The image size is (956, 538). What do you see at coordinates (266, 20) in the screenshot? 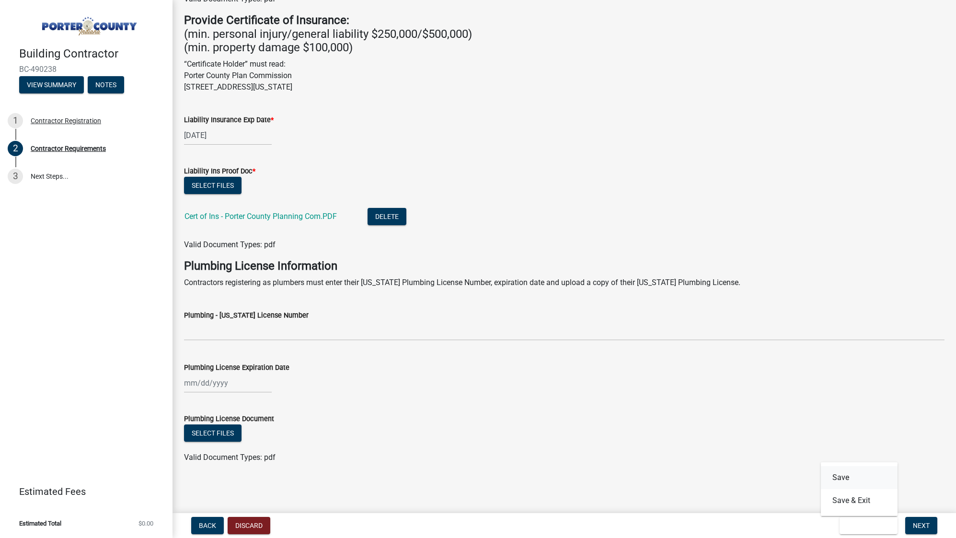
I see `strong: Provide Certificate of Insurance:` at bounding box center [266, 20].